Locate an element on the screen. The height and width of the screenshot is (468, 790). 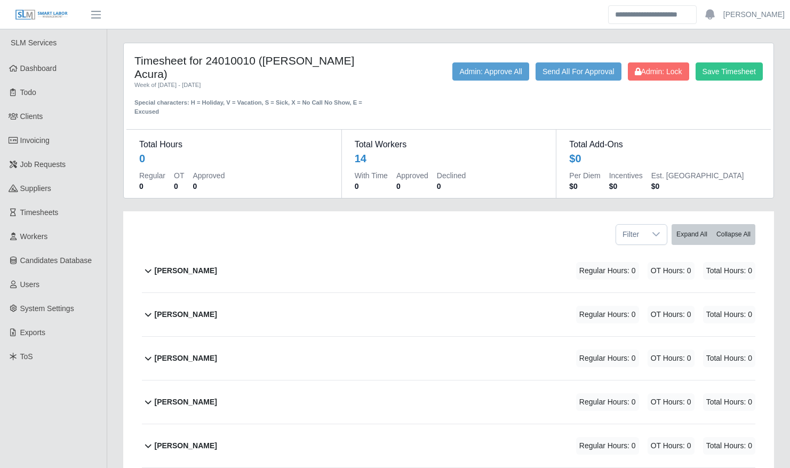
span: Dashboard is located at coordinates (38, 68).